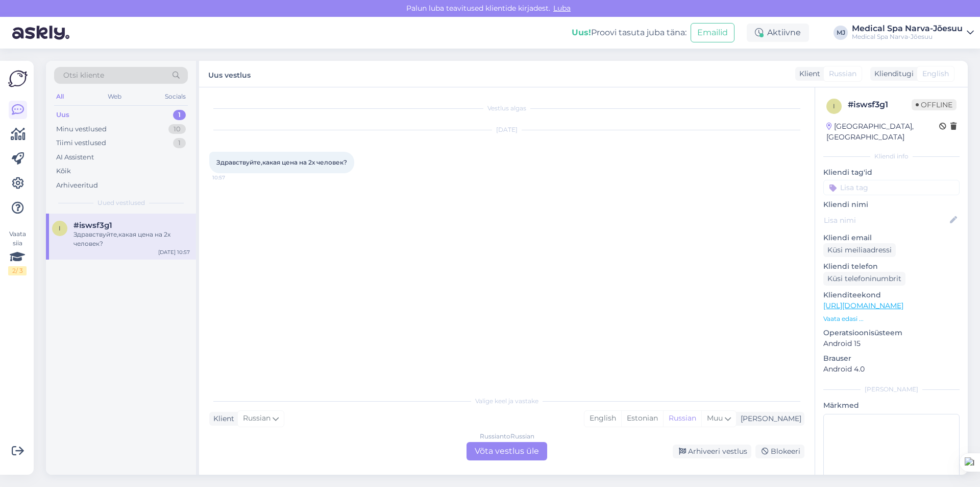 This screenshot has width=980, height=487. Describe the element at coordinates (603, 418) in the screenshot. I see `div: English` at that location.